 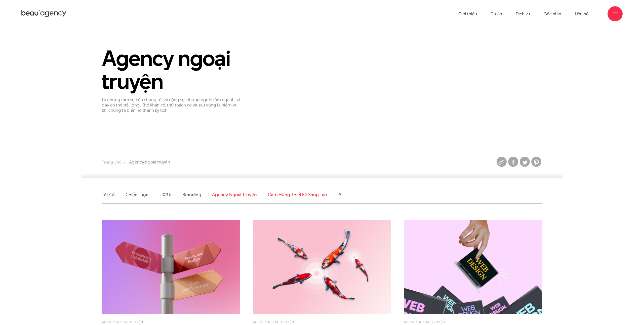 I want to click on img: hop tac agency, so click(x=322, y=267).